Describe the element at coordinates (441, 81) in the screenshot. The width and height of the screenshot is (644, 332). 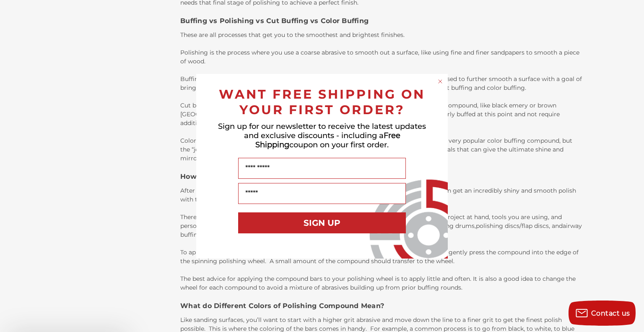
I see `button: Close dialog` at that location.